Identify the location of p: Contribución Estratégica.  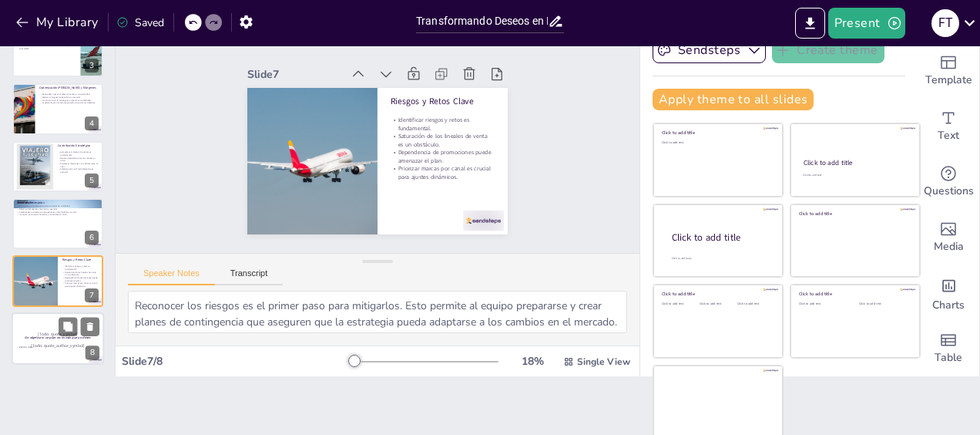
(78, 146).